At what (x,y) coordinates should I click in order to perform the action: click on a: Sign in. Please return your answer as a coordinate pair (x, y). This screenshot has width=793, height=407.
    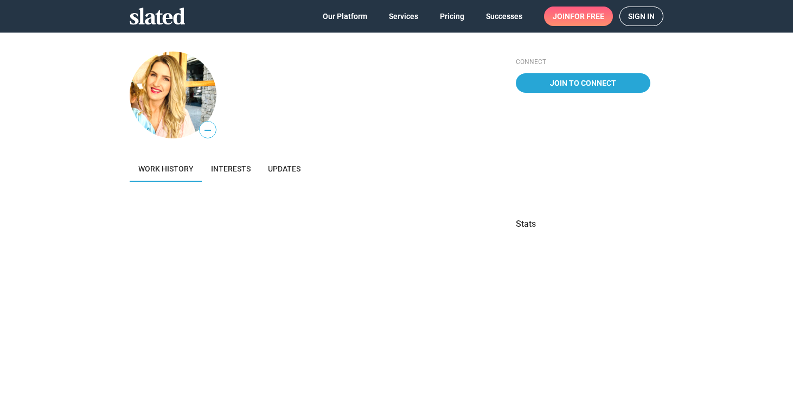
    Looking at the image, I should click on (641, 16).